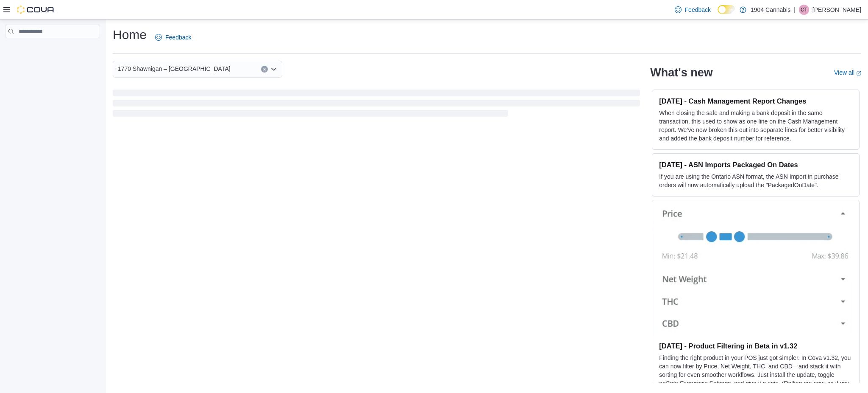 The height and width of the screenshot is (393, 868). I want to click on p: If you are using the Ontario ASN format, the ASN Import in purchase orders will now automatically..., so click(756, 181).